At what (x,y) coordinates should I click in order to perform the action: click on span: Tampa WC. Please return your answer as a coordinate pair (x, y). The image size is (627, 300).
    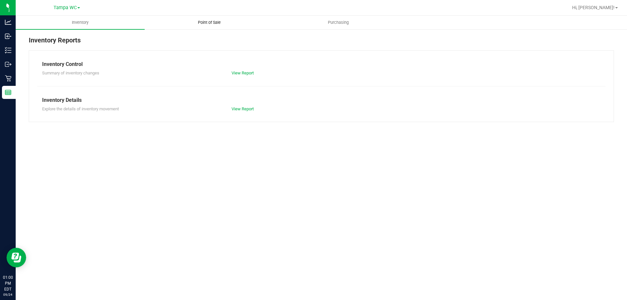
    Looking at the image, I should click on (65, 8).